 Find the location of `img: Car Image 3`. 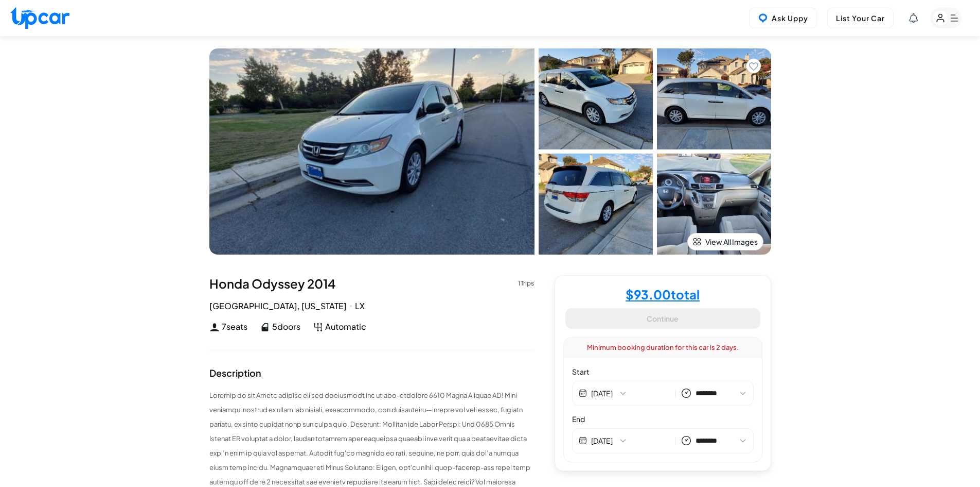

img: Car Image 3 is located at coordinates (596, 204).